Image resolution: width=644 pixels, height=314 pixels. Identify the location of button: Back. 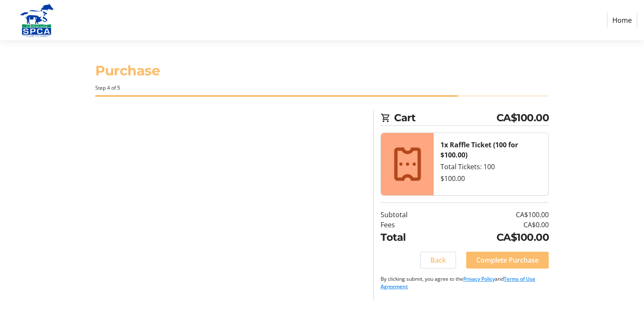
(438, 260).